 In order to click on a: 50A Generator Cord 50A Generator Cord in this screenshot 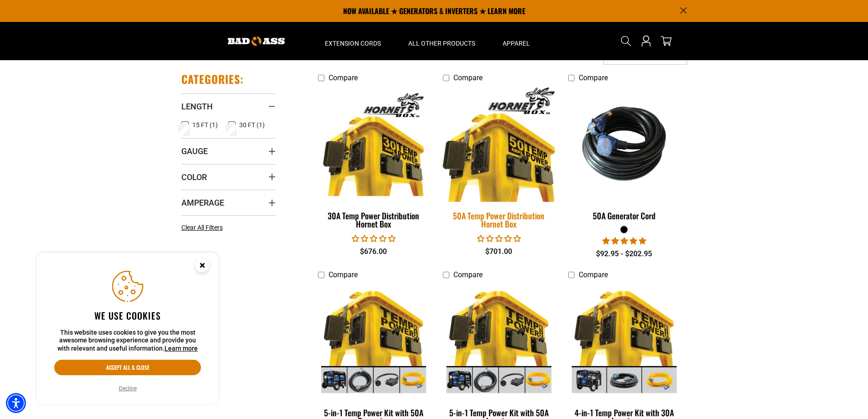, I will do `click(624, 156)`.